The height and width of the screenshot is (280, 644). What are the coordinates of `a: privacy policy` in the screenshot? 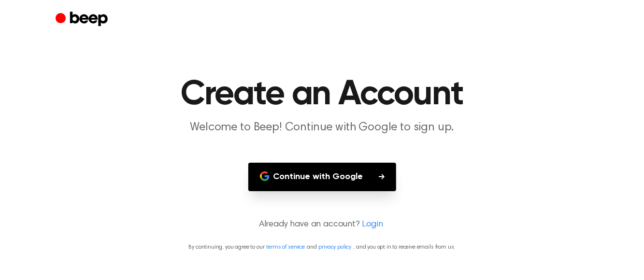 It's located at (335, 247).